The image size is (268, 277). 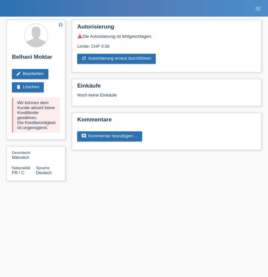 What do you see at coordinates (36, 115) in the screenshot?
I see `div: Wir können dem Kunde aktuell keine Kreditlimite gewähren. Die Kreditwürdigkeit ist ungenügend.` at bounding box center [36, 115].